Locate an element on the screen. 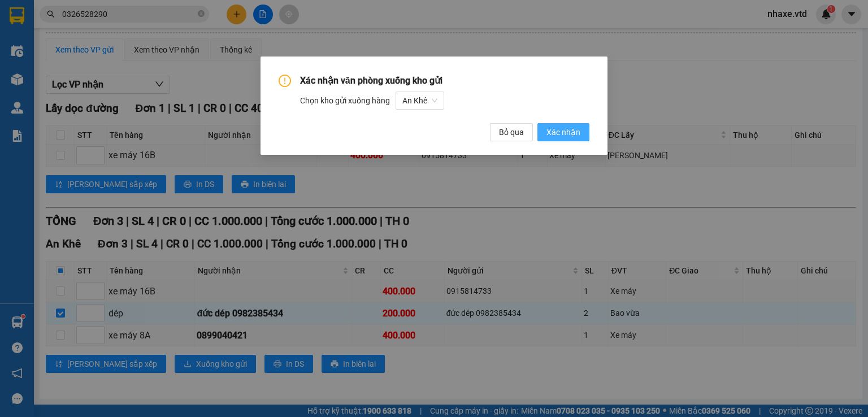 The width and height of the screenshot is (868, 417). div: Chọn kho gửi xuống hàng is located at coordinates (445, 101).